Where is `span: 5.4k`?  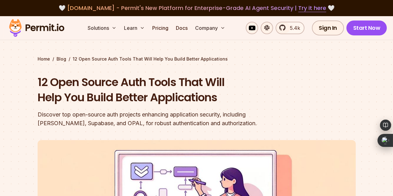 span: 5.4k is located at coordinates (293, 28).